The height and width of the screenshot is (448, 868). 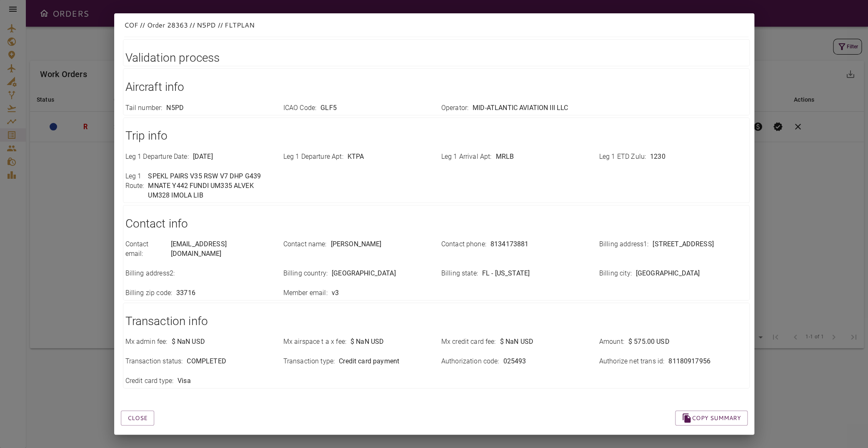 I want to click on p: Contact name :, so click(x=305, y=244).